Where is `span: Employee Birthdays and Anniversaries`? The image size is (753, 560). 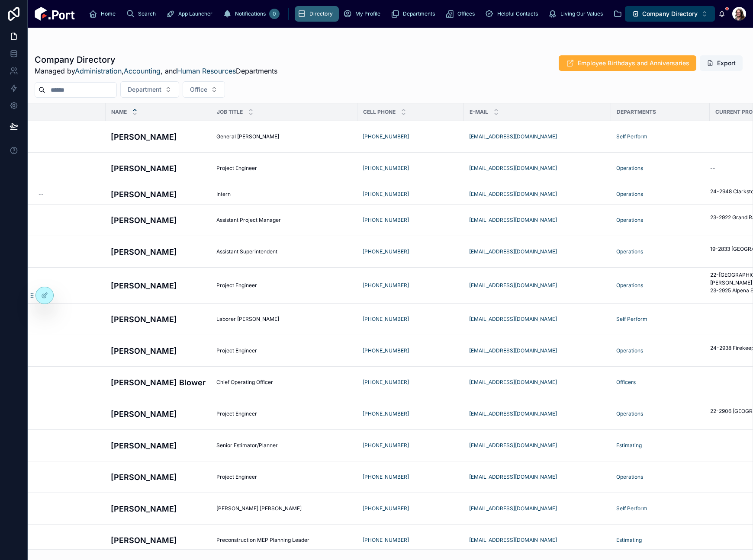
span: Employee Birthdays and Anniversaries is located at coordinates (634, 63).